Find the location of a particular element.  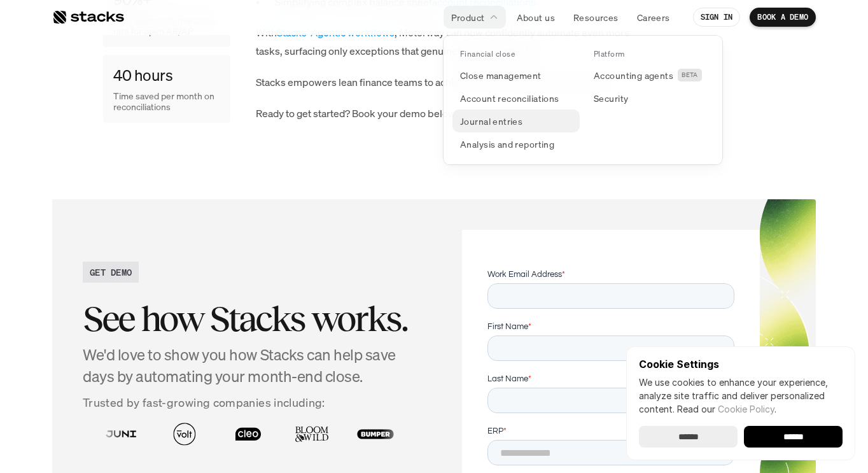

p: Financial close is located at coordinates (487, 54).